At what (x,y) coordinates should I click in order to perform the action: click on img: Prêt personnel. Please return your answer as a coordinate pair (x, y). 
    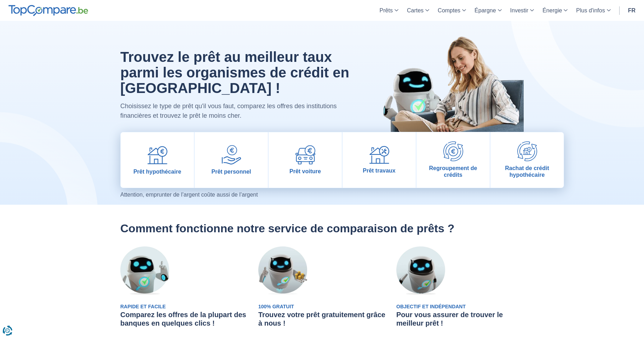
    Looking at the image, I should click on (231, 155).